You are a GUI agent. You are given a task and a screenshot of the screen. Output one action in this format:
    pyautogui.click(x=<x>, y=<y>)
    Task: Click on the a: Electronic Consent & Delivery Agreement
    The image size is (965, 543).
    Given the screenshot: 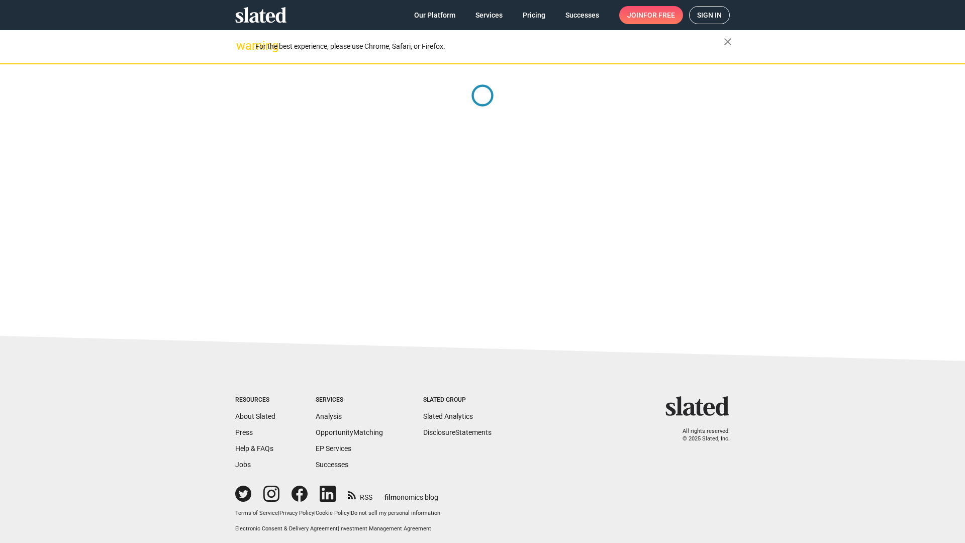 What is the action you would take?
    pyautogui.click(x=287, y=528)
    